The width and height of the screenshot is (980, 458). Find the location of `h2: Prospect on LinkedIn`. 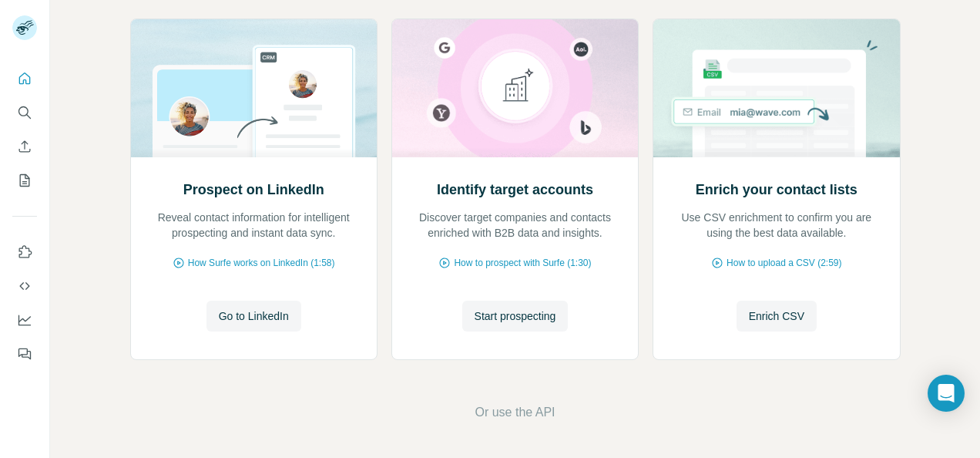

h2: Prospect on LinkedIn is located at coordinates (253, 190).